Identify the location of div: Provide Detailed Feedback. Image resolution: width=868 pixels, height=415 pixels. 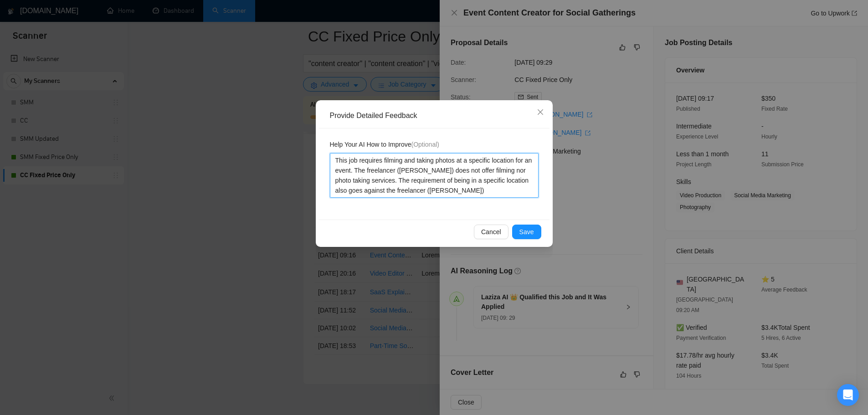
(437, 115).